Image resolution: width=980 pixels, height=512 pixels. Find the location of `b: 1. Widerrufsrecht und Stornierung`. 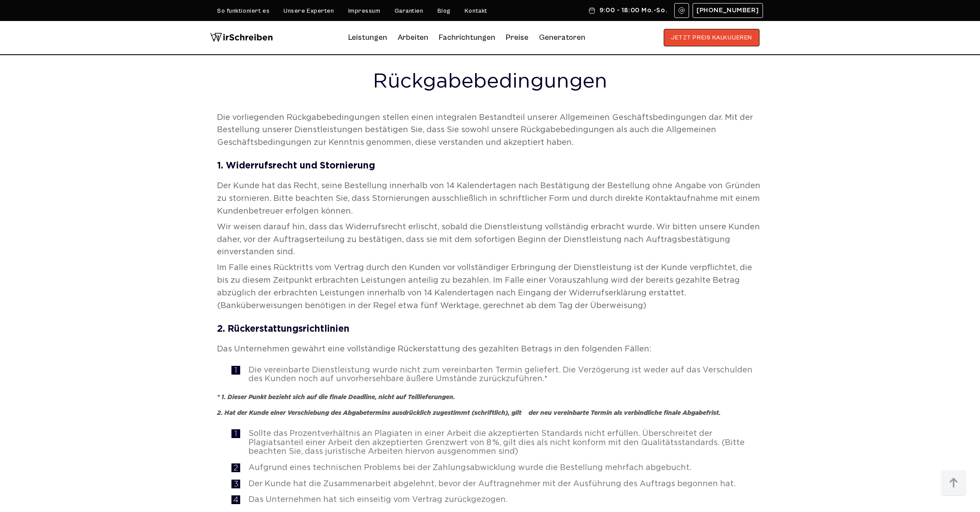

b: 1. Widerrufsrecht und Stornierung is located at coordinates (296, 166).